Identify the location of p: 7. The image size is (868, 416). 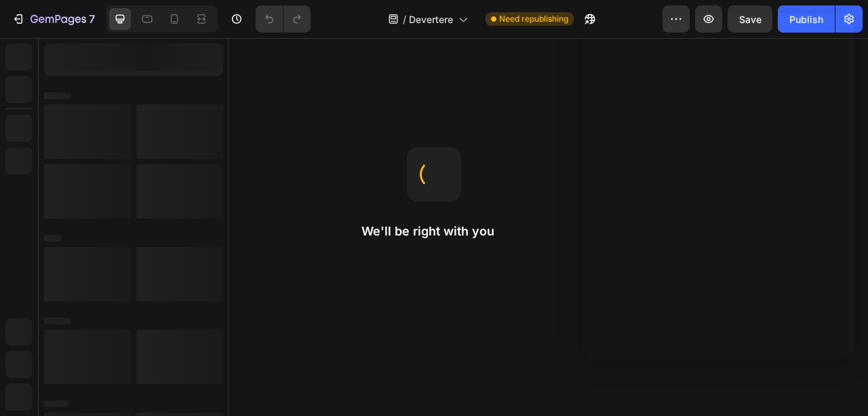
(91, 19).